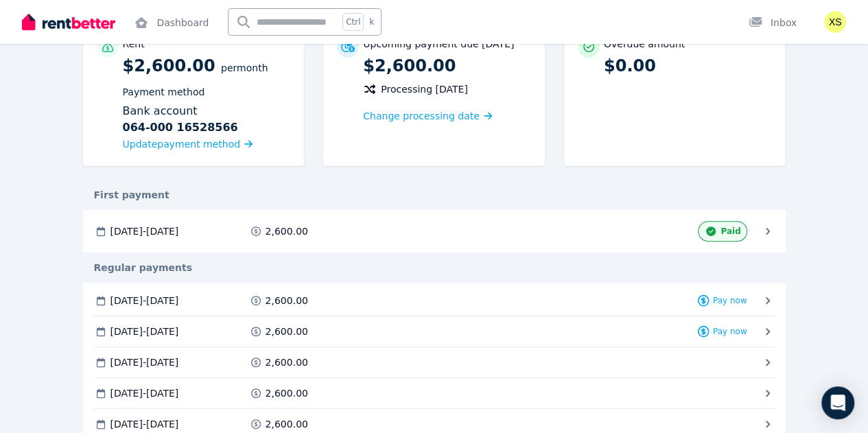 Image resolution: width=868 pixels, height=433 pixels. Describe the element at coordinates (773, 22) in the screenshot. I see `div: Inbox` at that location.